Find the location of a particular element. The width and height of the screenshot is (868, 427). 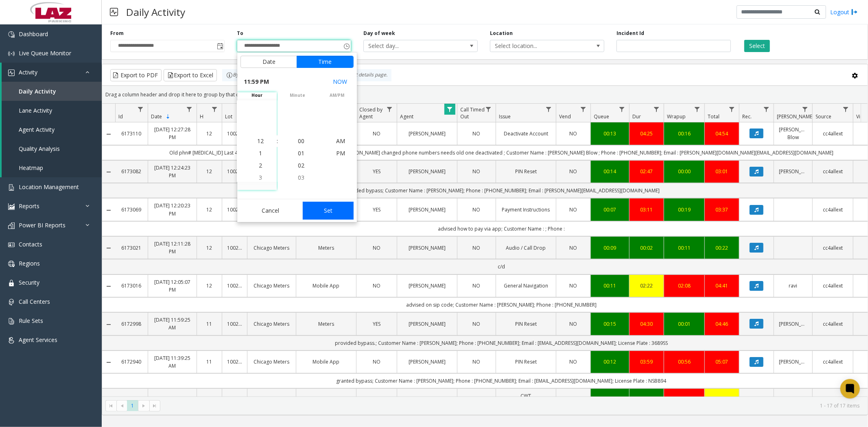

div: 04:46 is located at coordinates (721, 324).